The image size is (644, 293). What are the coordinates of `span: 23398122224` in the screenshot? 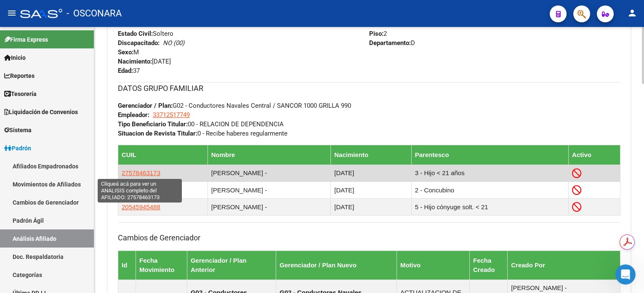 It's located at (141, 189).